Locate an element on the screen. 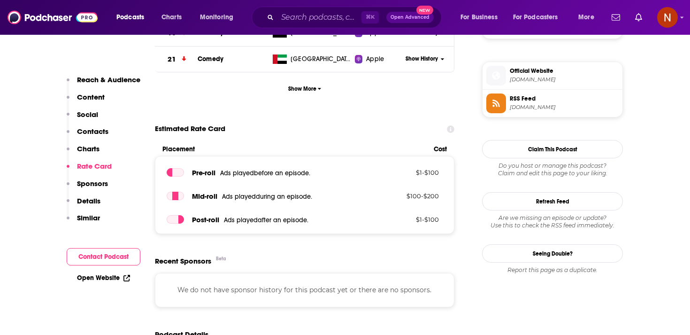  span: RSS Feed is located at coordinates (564, 99).